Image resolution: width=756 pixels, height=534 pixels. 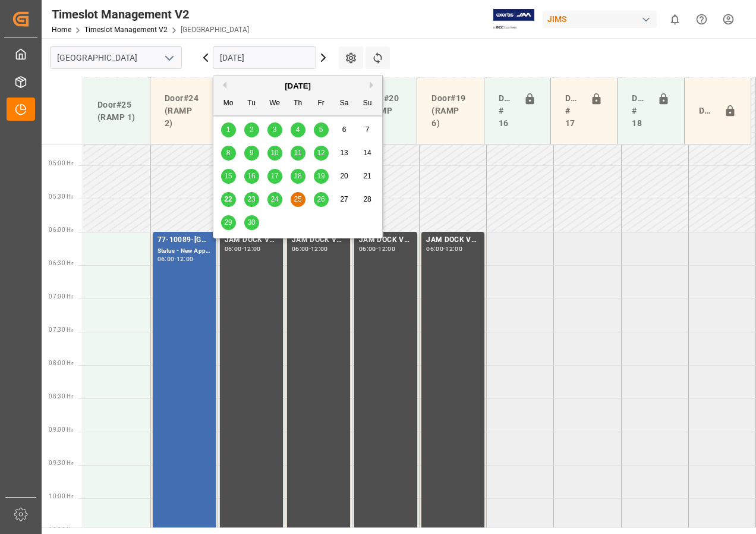 What do you see at coordinates (228, 176) in the screenshot?
I see `div: Choose Monday, September 15th, 2025` at bounding box center [228, 176].